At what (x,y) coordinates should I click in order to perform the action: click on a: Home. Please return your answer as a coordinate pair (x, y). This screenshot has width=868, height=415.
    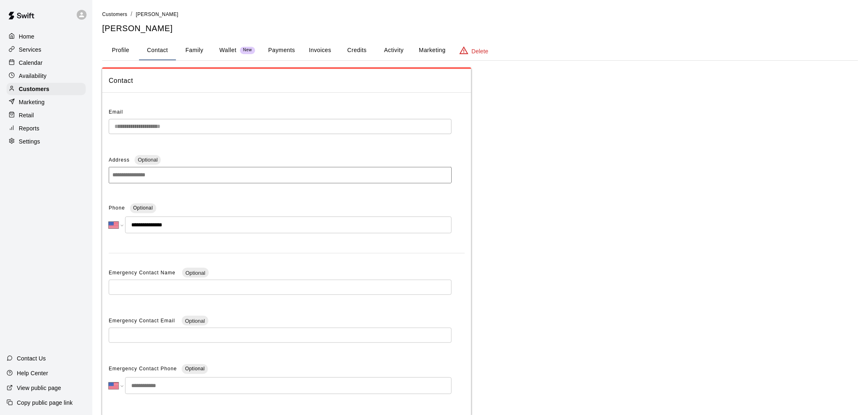
    Looking at the image, I should click on (46, 37).